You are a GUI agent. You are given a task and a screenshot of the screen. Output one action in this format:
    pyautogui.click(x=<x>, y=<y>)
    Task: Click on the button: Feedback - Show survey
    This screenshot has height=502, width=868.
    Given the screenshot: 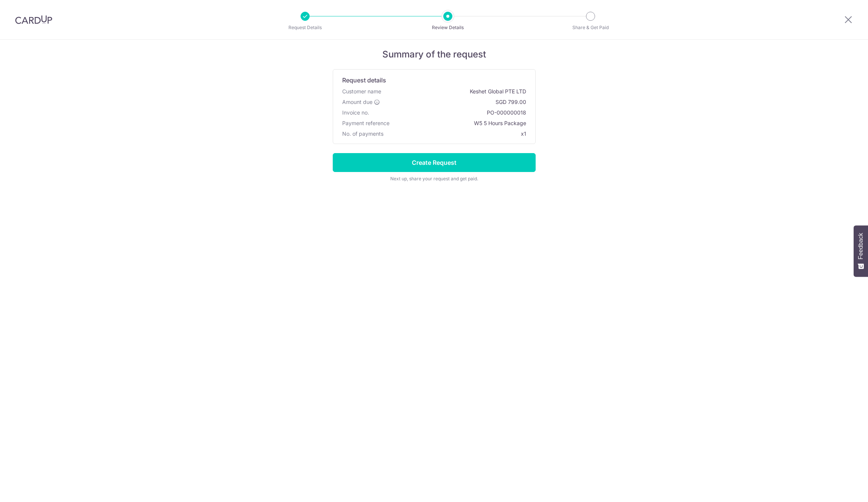 What is the action you would take?
    pyautogui.click(x=861, y=251)
    